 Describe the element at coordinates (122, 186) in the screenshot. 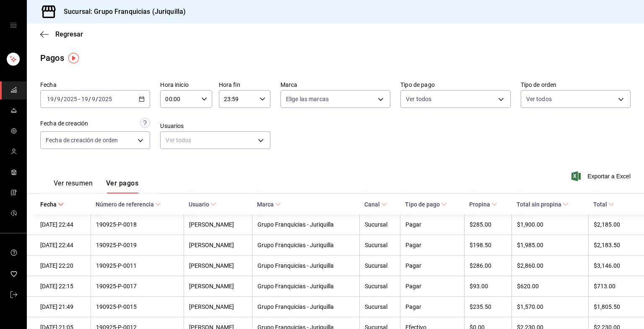

I see `button: Ver pagos` at that location.